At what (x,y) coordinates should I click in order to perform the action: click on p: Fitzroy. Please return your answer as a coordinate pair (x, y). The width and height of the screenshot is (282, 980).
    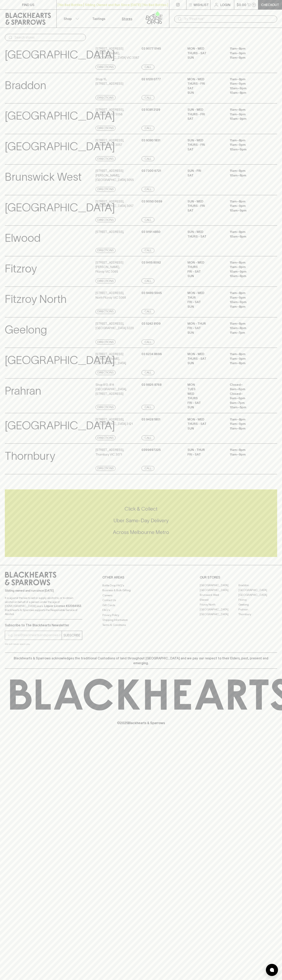
    Looking at the image, I should click on (21, 269).